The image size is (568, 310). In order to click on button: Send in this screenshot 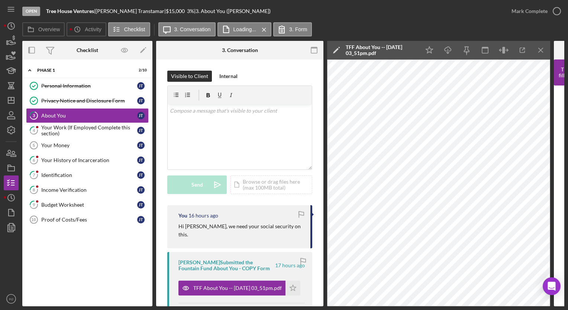, I will do `click(197, 185)`.